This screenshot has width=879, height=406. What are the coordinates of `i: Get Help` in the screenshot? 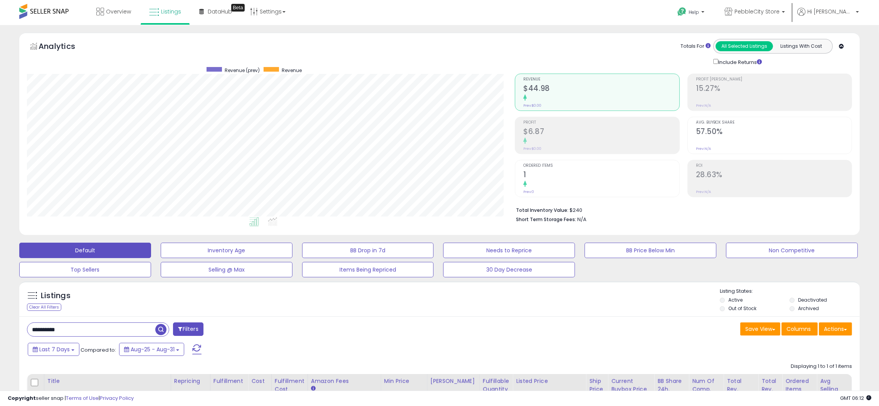 It's located at (682, 12).